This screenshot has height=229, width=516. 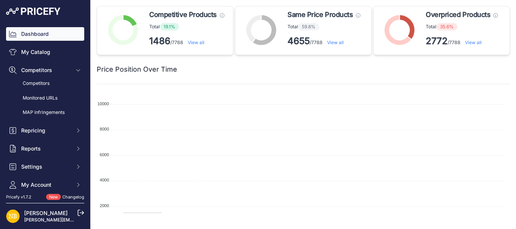 What do you see at coordinates (320, 15) in the screenshot?
I see `span: Same Price Products` at bounding box center [320, 15].